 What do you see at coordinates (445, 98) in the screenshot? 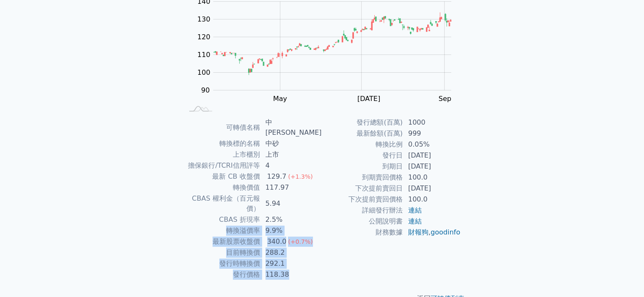
I see `tspan: Sep` at bounding box center [445, 98].